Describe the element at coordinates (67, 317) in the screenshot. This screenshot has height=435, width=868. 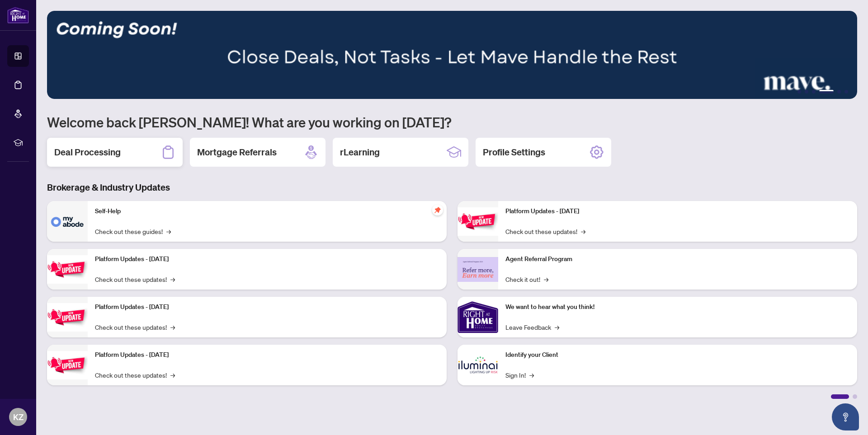
I see `img: Platform Updates - July 21, 2025` at that location.